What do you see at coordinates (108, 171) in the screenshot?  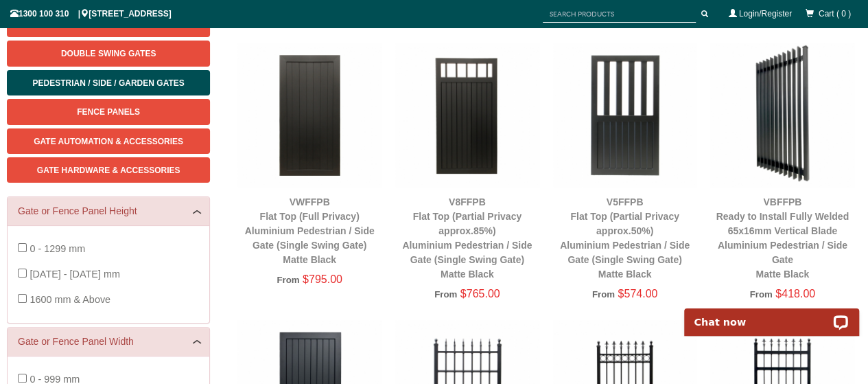 I see `span: Gate Hardware & Accessories` at bounding box center [108, 171].